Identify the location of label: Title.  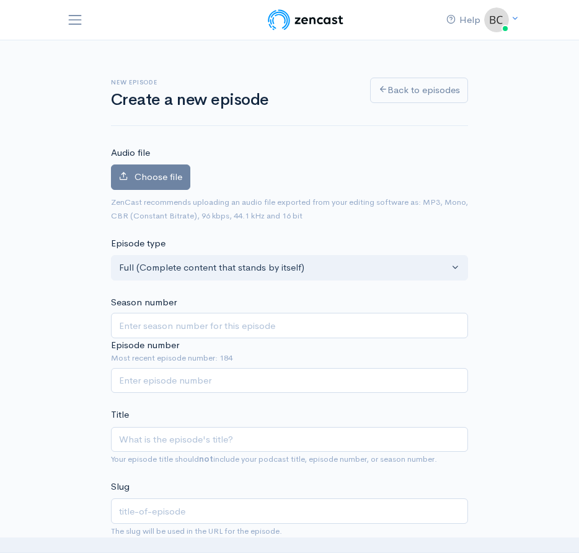
(120, 414).